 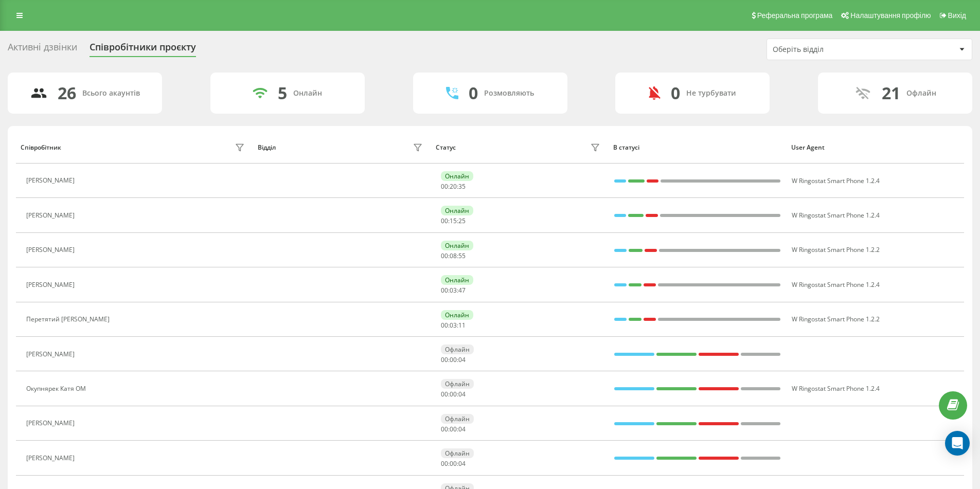 I want to click on div: Відділ, so click(x=266, y=147).